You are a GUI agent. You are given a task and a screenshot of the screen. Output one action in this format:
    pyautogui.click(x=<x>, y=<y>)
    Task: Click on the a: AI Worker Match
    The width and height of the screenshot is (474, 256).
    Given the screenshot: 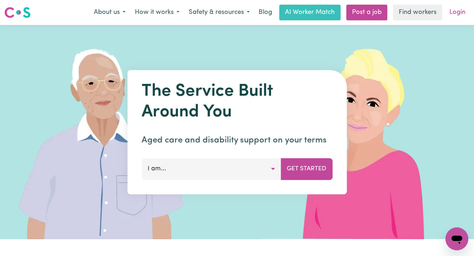 What is the action you would take?
    pyautogui.click(x=310, y=12)
    